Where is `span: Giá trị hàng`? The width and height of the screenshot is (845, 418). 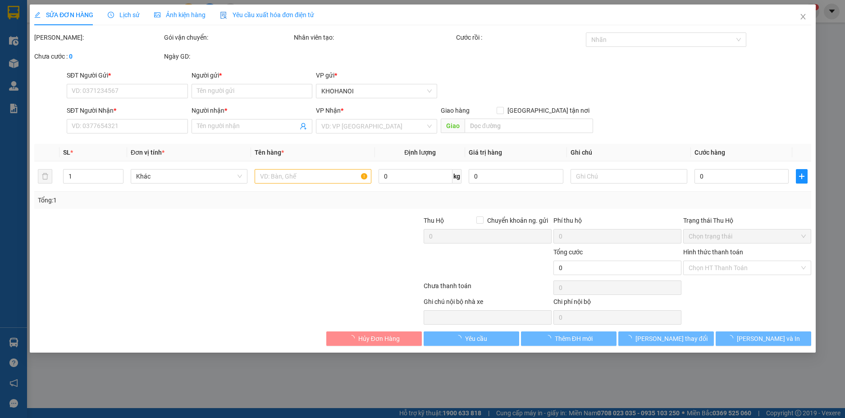
span: Giá trị hàng is located at coordinates (486, 152).